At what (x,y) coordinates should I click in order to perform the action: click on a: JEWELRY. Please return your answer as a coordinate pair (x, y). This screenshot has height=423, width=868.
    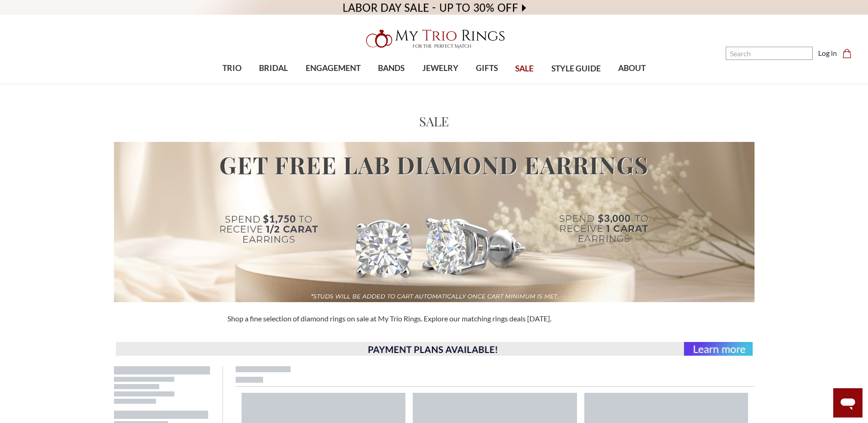
    Looking at the image, I should click on (440, 68).